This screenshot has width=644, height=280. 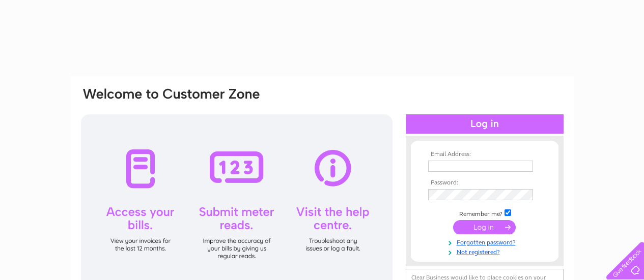 What do you see at coordinates (485, 154) in the screenshot?
I see `th: Email Address:` at bounding box center [485, 154].